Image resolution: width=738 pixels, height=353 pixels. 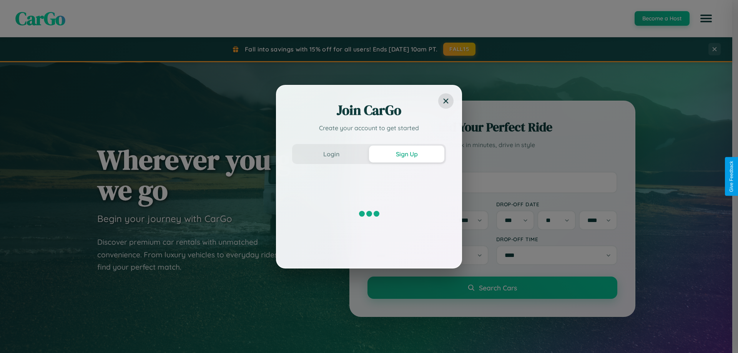 I want to click on p: Create your account to get started, so click(x=369, y=128).